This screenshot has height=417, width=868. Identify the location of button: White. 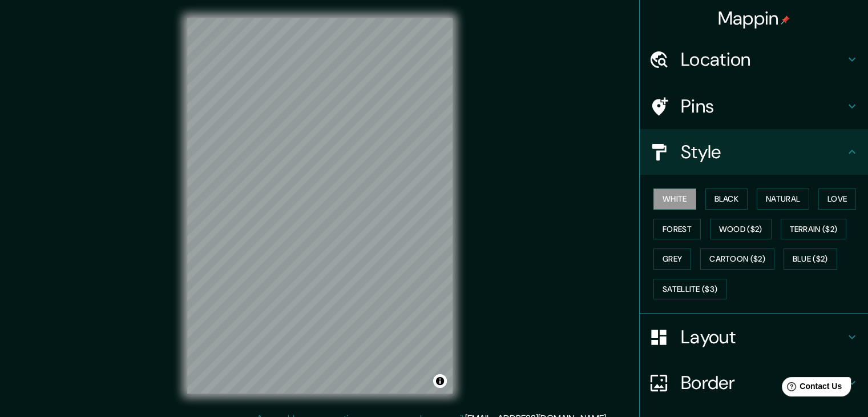
(675, 199).